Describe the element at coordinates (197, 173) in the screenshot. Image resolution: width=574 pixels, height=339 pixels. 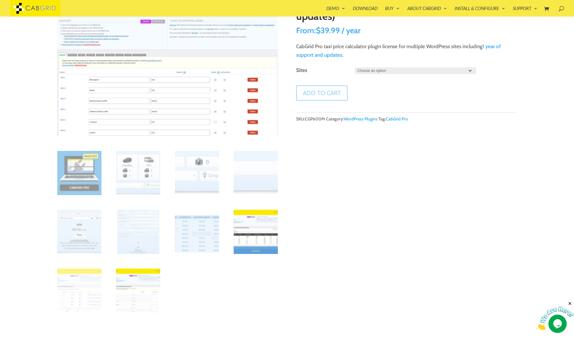
I see `img: CabGrid Pro - Multi Site (1 year support & updates) - Image 3` at that location.